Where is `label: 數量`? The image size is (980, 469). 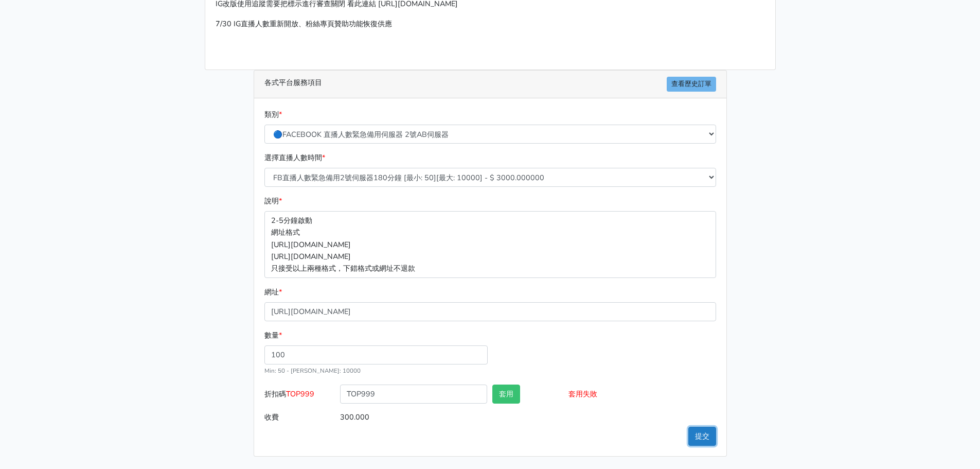
label: 數量 is located at coordinates (274, 335).